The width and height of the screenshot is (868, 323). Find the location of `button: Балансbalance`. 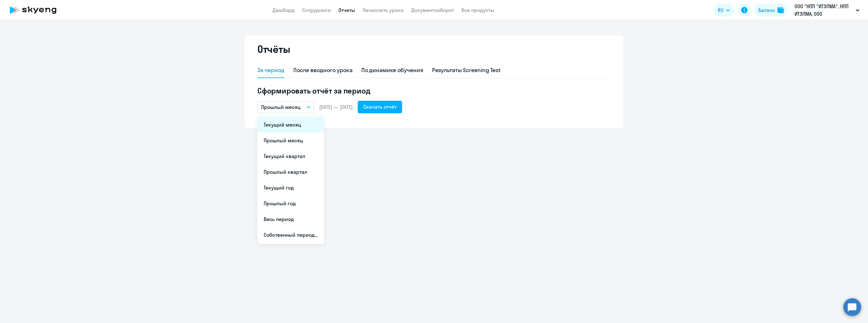

button: Балансbalance is located at coordinates (770, 10).